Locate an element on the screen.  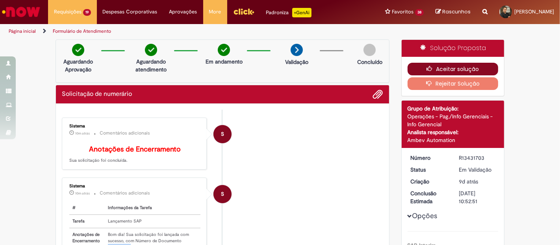
button: Aceitar solução is located at coordinates (453, 69).